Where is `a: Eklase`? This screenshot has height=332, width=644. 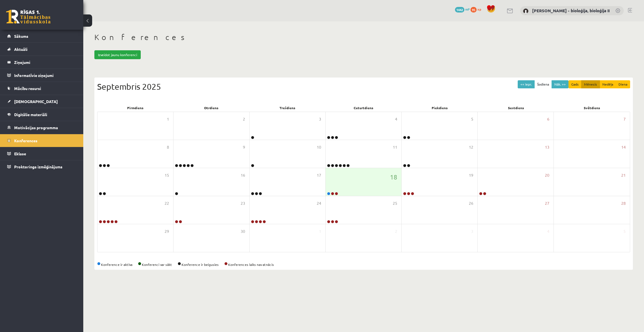 a: Eklase is located at coordinates (42, 153).